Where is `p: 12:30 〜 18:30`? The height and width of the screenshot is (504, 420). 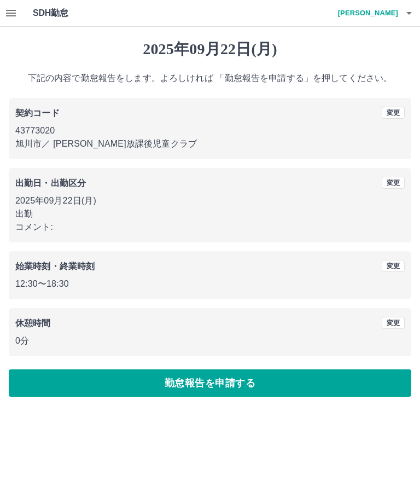
p: 12:30 〜 18:30 is located at coordinates (210, 284).